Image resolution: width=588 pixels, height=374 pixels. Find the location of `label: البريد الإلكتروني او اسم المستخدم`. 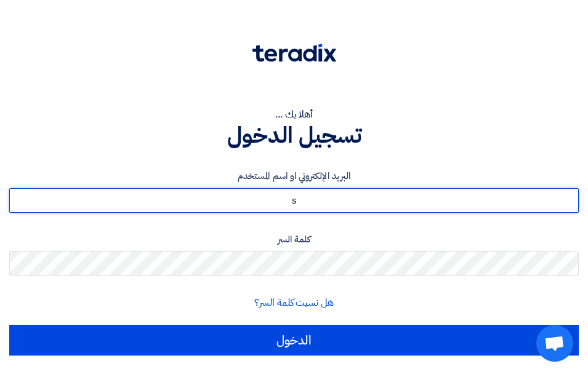

label: البريد الإلكتروني او اسم المستخدم is located at coordinates (294, 176).